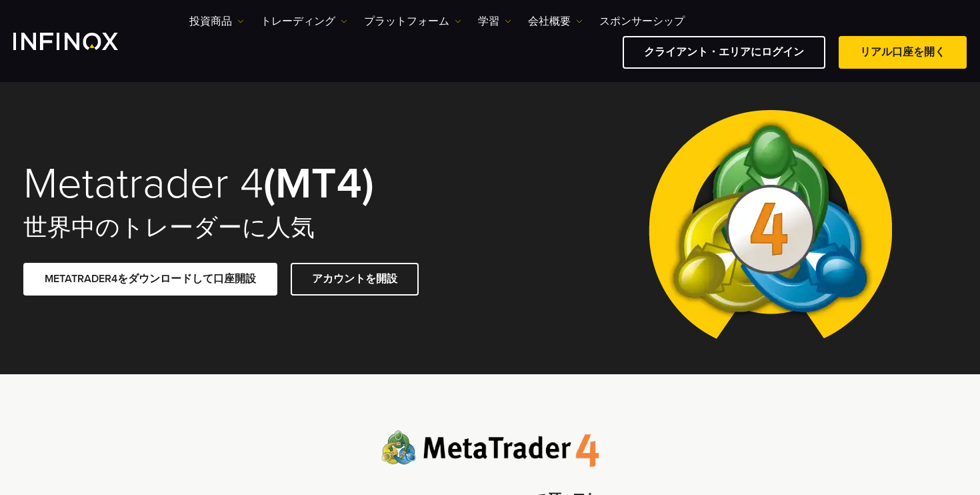  I want to click on img: Meta Trader 4 logo, so click(490, 449).